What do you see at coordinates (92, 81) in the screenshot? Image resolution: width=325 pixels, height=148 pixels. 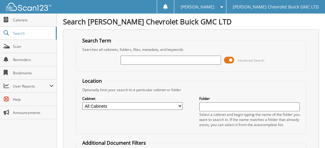 I see `legend: Location` at bounding box center [92, 81].